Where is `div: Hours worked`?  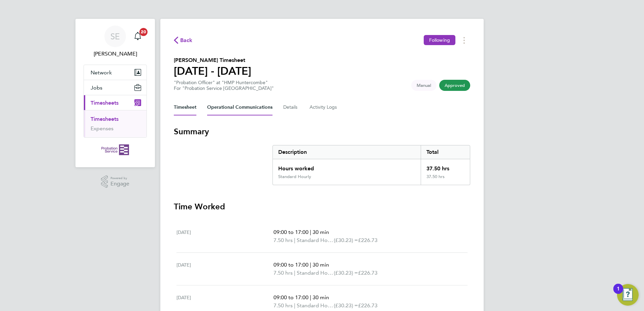
div: Hours worked is located at coordinates (346, 166).